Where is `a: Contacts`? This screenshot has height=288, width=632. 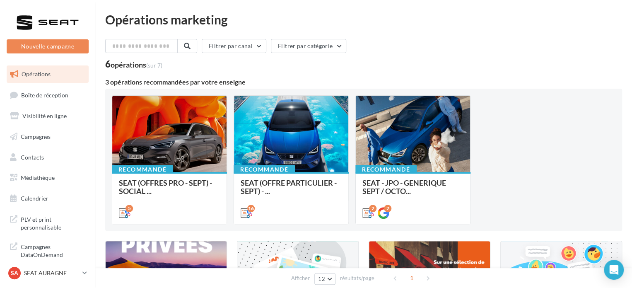
a: Contacts is located at coordinates (48, 157).